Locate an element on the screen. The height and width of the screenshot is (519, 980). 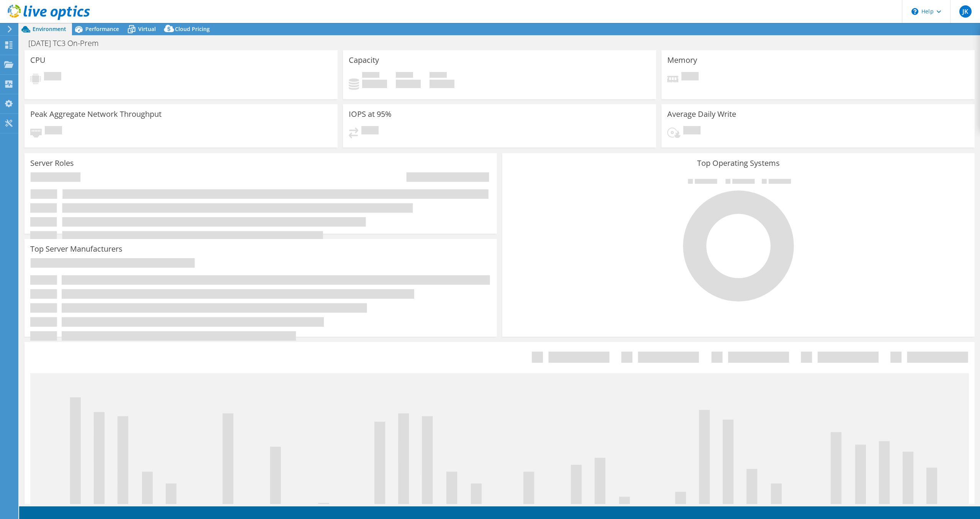
svg: \n is located at coordinates (915, 12).